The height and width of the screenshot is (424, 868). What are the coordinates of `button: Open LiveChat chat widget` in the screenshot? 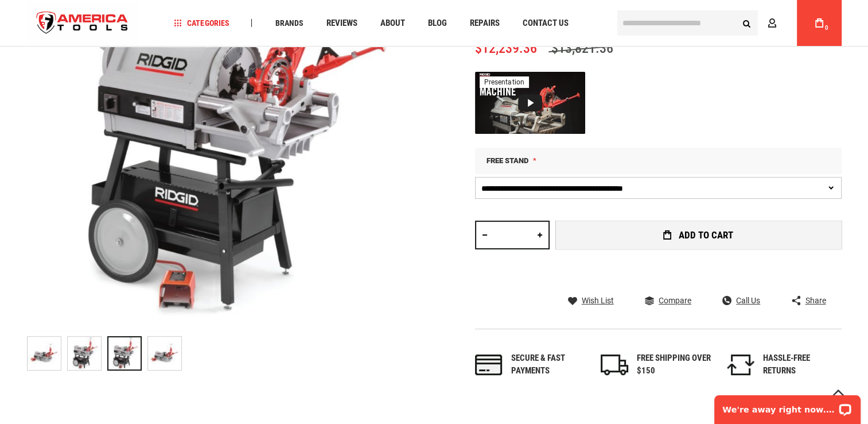 It's located at (138, 22).